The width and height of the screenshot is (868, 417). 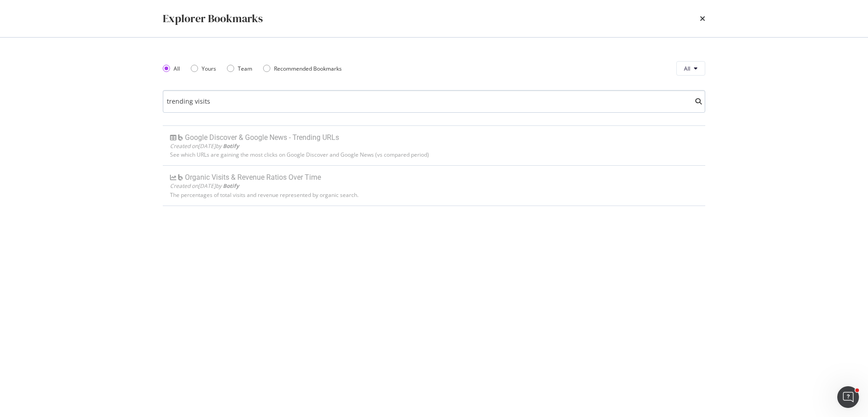 What do you see at coordinates (687, 69) in the screenshot?
I see `span: All` at bounding box center [687, 69].